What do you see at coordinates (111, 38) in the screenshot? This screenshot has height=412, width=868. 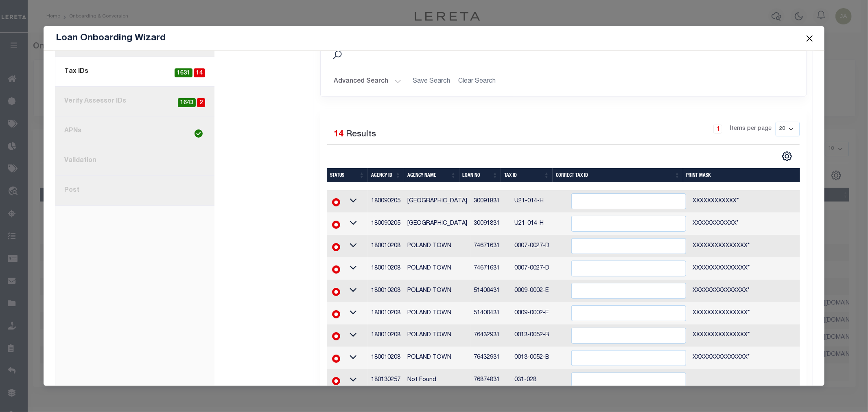 I see `h5: Loan Onboarding Wizard` at bounding box center [111, 38].